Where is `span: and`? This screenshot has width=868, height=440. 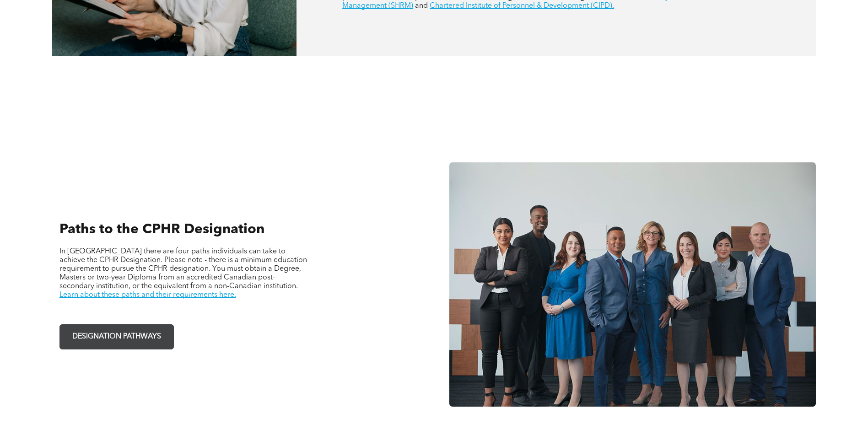 span: and is located at coordinates (422, 6).